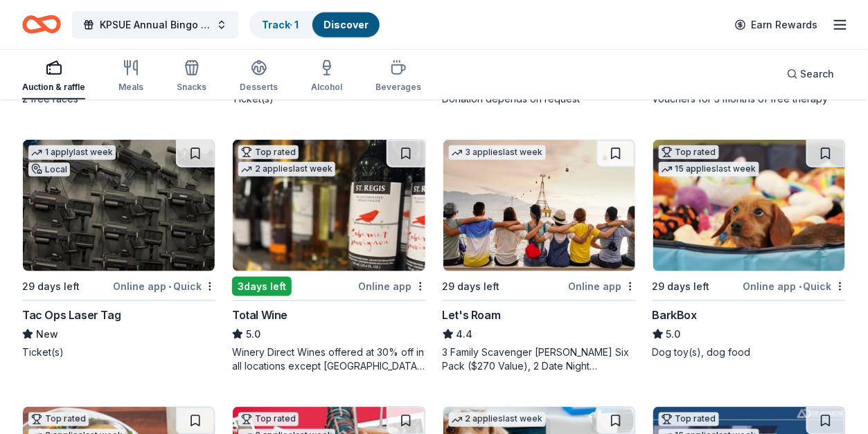  What do you see at coordinates (258, 76) in the screenshot?
I see `button: Desserts` at bounding box center [258, 76].